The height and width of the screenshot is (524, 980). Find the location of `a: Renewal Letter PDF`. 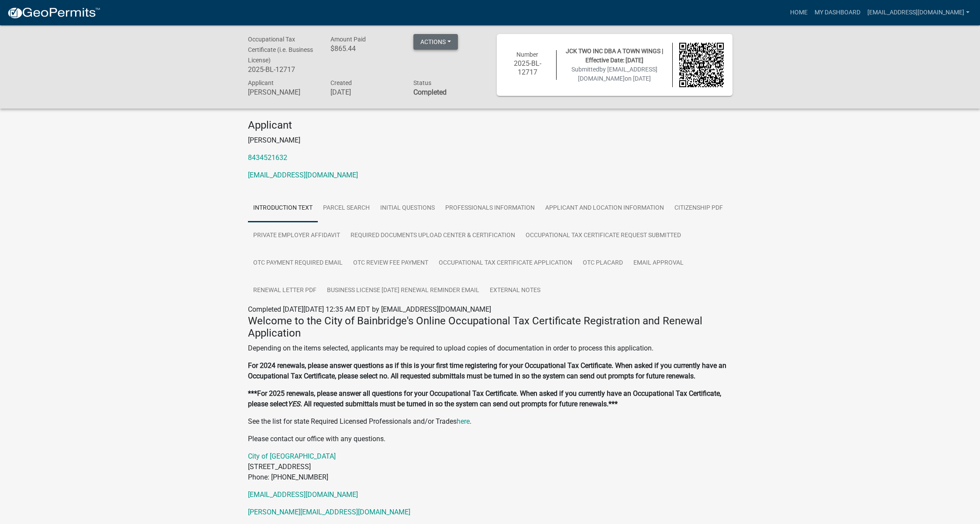

a: Renewal Letter PDF is located at coordinates (284, 291).